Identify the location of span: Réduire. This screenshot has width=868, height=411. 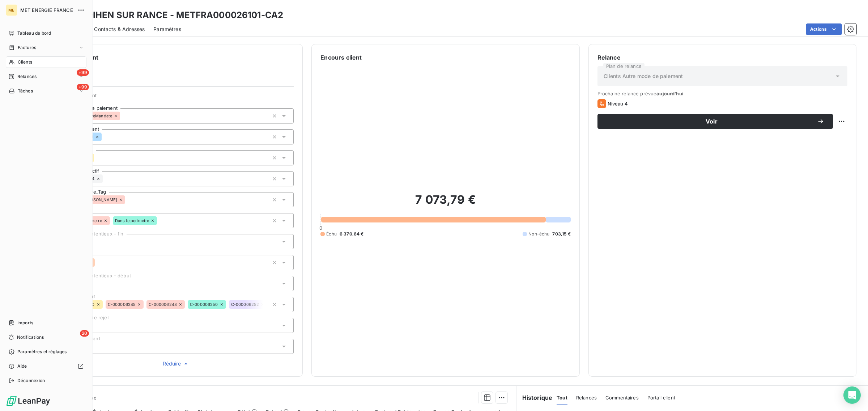
(176, 364).